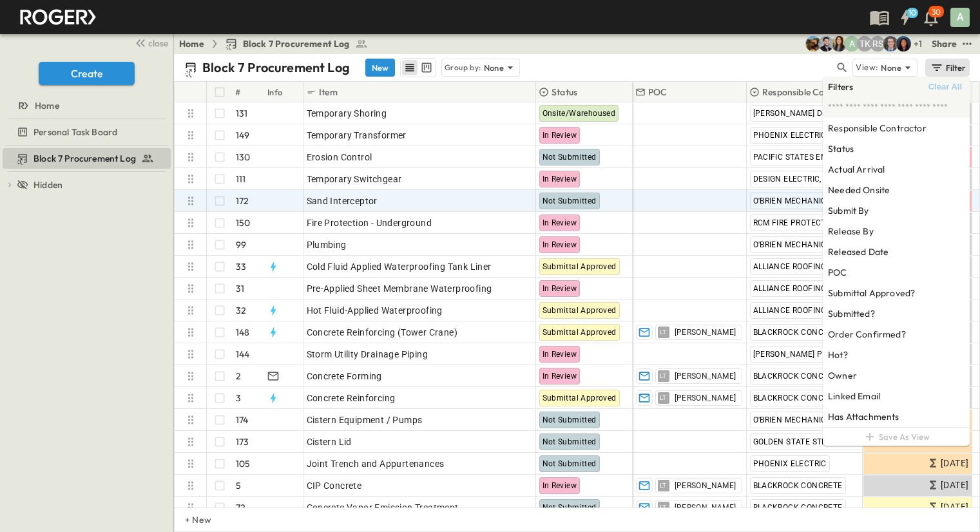 This screenshot has width=980, height=532. What do you see at coordinates (905, 17) in the screenshot?
I see `button: 10` at bounding box center [905, 17].